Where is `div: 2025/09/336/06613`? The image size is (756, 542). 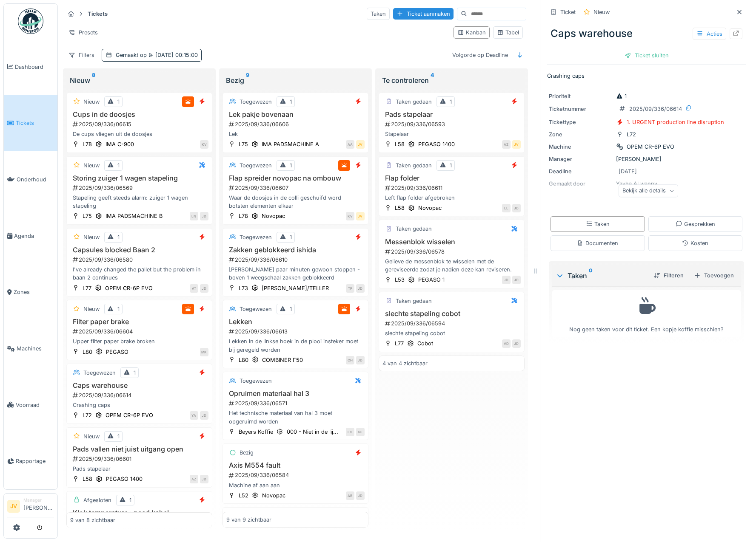
div: 2025/09/336/06613 is located at coordinates (296, 331).